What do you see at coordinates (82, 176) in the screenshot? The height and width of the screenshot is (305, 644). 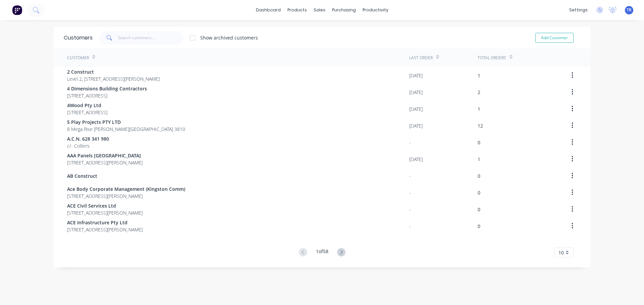 I see `span: AB Construct` at bounding box center [82, 176].